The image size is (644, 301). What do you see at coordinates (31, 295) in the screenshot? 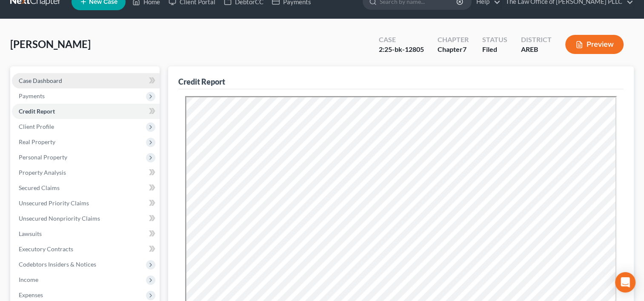
I see `span: Expenses` at bounding box center [31, 295].